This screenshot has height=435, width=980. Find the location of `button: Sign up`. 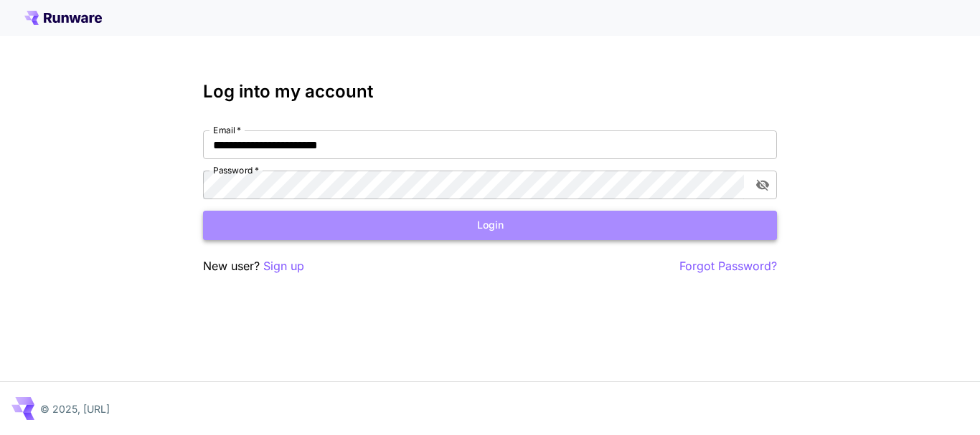

button: Sign up is located at coordinates (283, 266).